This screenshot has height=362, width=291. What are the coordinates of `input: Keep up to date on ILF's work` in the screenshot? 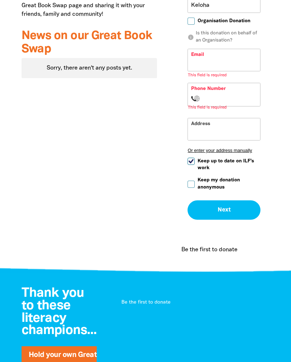 It's located at (191, 161).